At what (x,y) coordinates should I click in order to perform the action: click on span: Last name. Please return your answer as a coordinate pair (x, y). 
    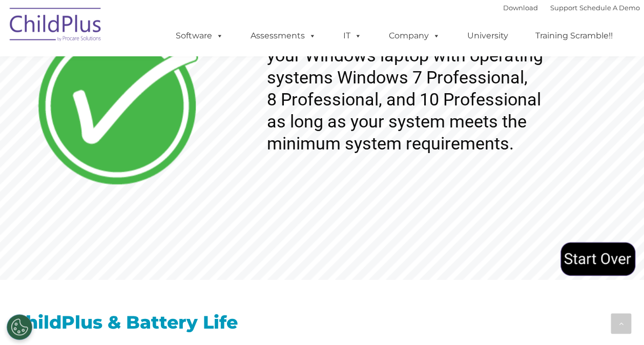
    Looking at the image, I should click on (325, 63).